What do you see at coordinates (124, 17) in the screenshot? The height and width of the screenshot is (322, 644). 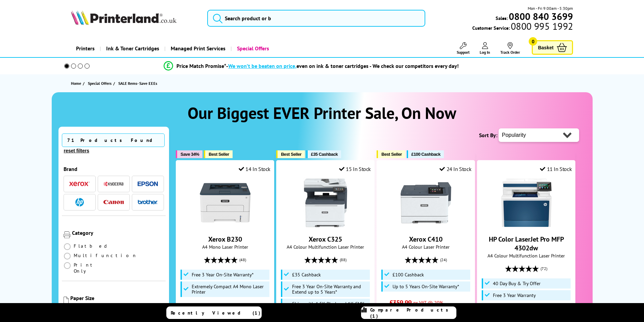 I see `img: Printerland Logo` at bounding box center [124, 17].